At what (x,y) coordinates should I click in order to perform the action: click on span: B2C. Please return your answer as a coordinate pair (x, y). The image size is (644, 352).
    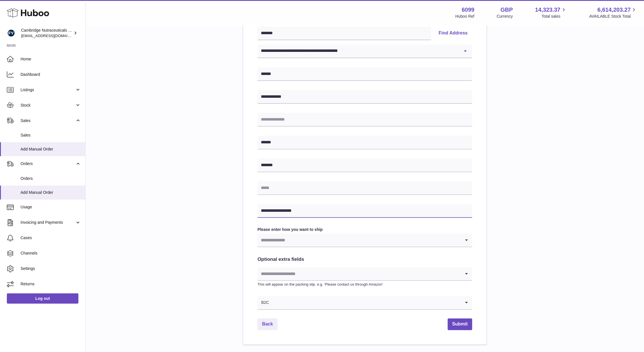
    Looking at the image, I should click on (263, 303).